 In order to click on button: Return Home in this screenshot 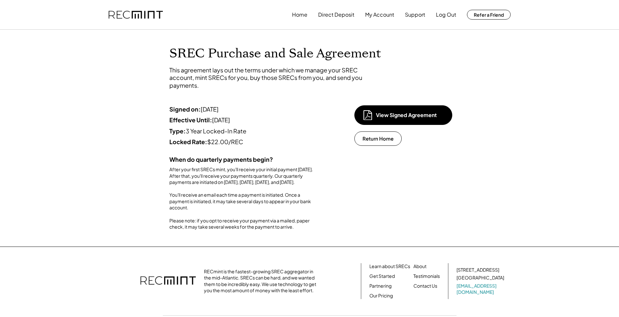, I will do `click(378, 139)`.